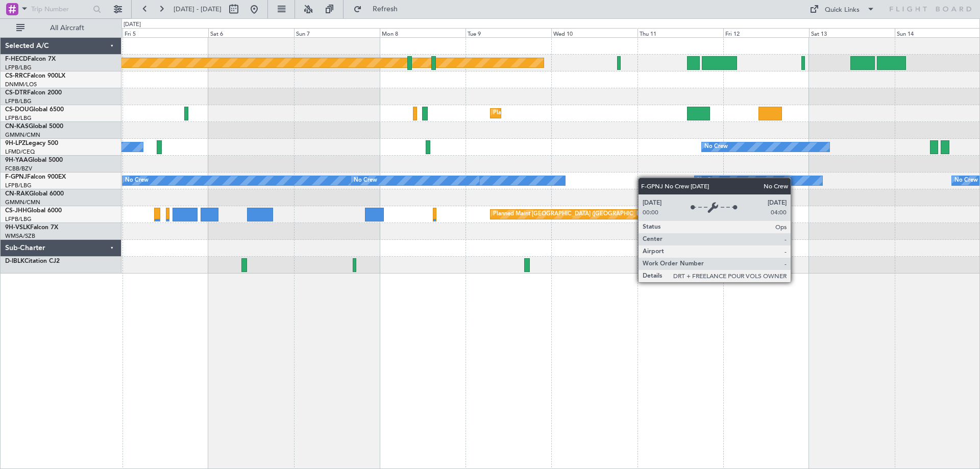  What do you see at coordinates (15, 144) in the screenshot?
I see `span: 9H-LPZ` at bounding box center [15, 144].